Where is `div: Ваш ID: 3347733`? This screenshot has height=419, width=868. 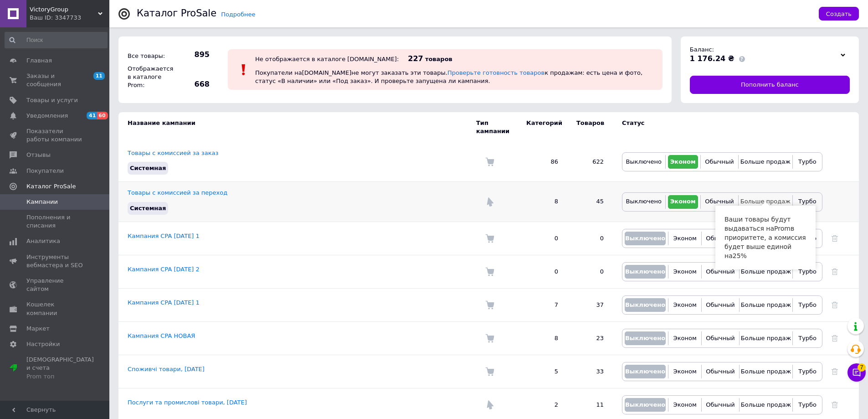
div: Ваш ID: 3347733 is located at coordinates (69, 18).